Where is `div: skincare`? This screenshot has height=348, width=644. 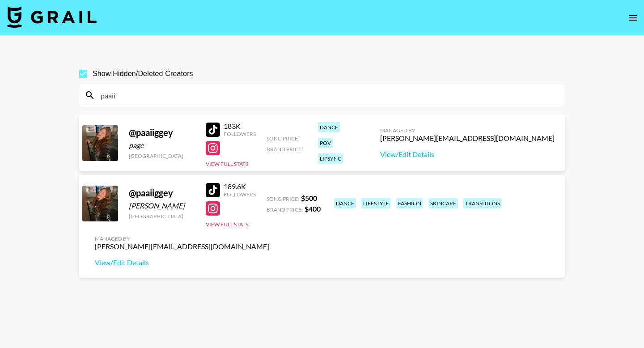 div: skincare is located at coordinates (443, 203).